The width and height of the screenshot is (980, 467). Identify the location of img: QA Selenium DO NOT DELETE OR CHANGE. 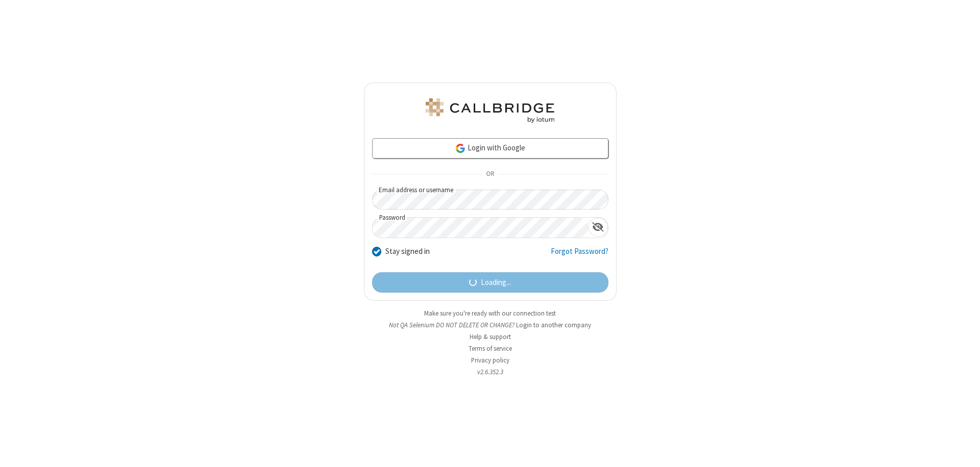
(490, 111).